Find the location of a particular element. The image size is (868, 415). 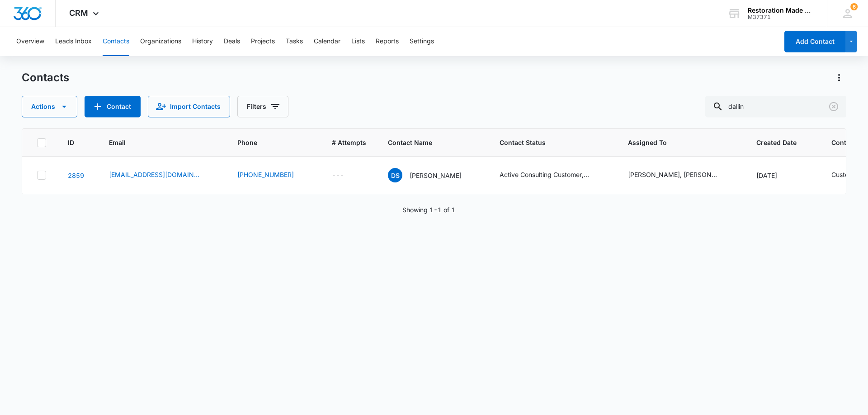

div: Contact Name - Dallin Searle - Select to Edit Field is located at coordinates (432, 175).